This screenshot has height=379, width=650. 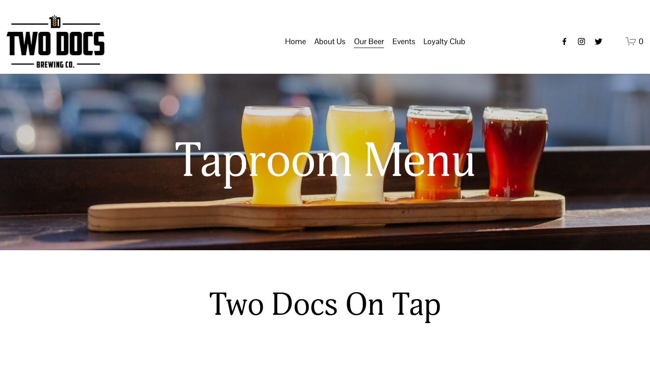 I want to click on img: Two Docs Brewing Co., so click(x=55, y=41).